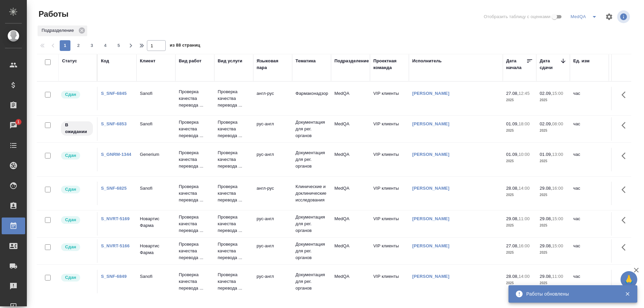  What do you see at coordinates (115, 245) in the screenshot?
I see `a: S_NVRT-5166` at bounding box center [115, 245].